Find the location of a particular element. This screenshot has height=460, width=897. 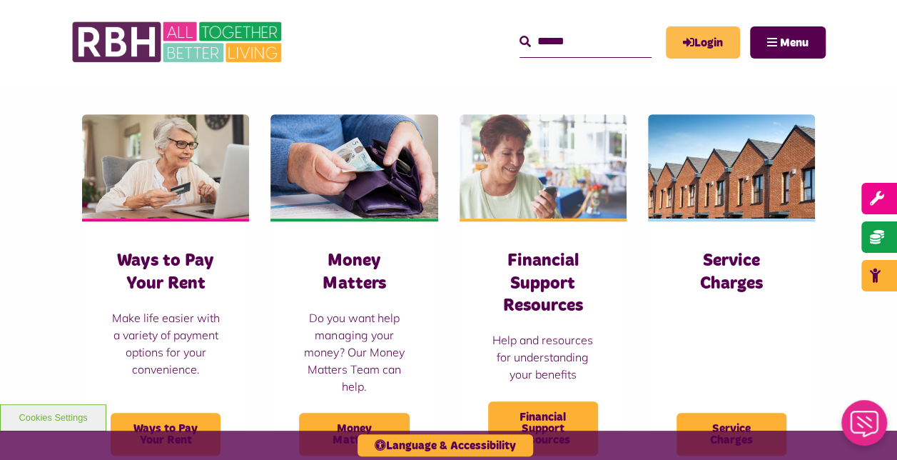

div: Close Web Assistant is located at coordinates (31, 27).